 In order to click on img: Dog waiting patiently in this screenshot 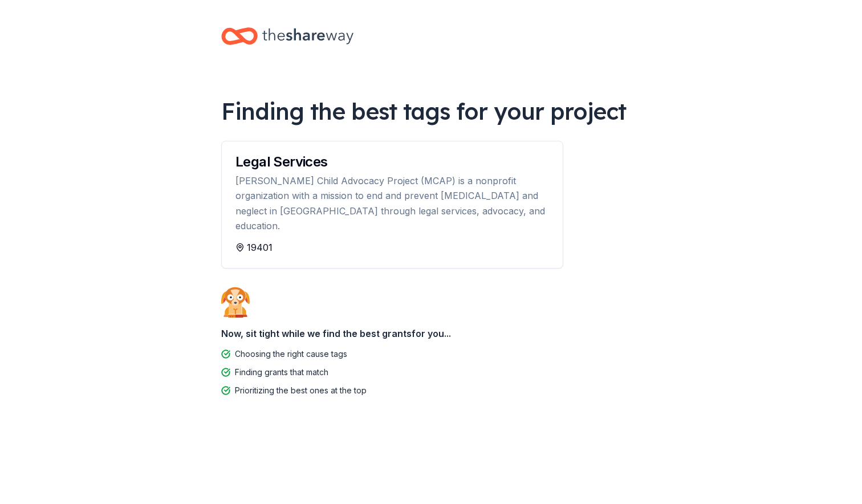, I will do `click(235, 302)`.